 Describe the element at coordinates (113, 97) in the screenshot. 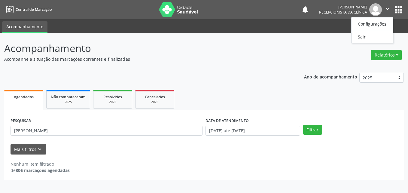

I see `span: Resolvidos` at that location.